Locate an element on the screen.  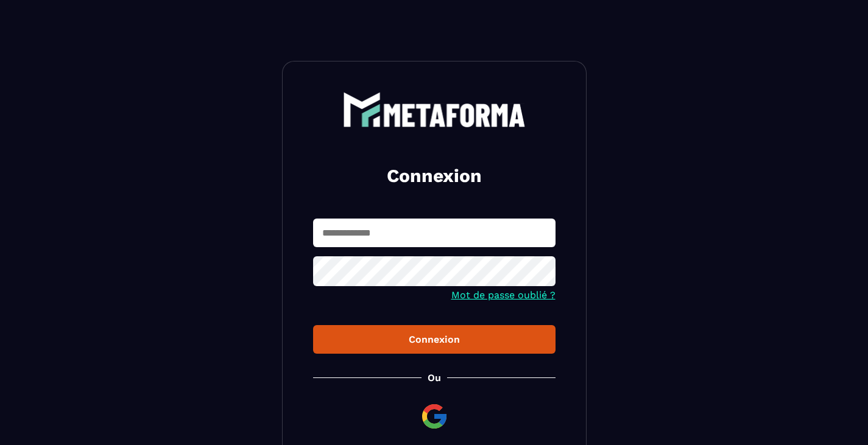
button: Connexion is located at coordinates (434, 339).